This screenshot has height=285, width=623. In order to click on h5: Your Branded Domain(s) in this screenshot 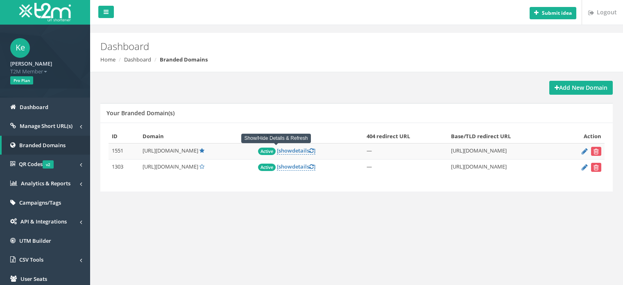, I will do `click(140, 113)`.